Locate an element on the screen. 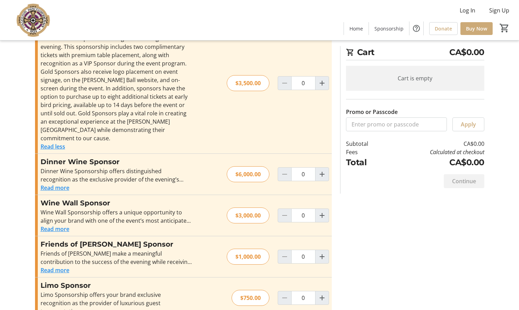 This screenshot has height=310, width=519. span: Apply is located at coordinates (468, 124).